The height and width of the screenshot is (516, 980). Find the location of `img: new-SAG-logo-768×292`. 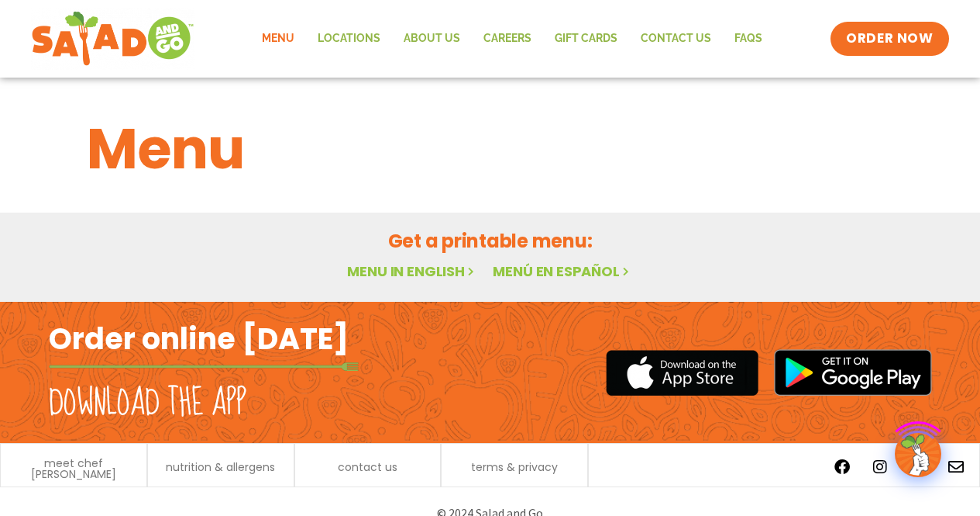

img: new-SAG-logo-768×292 is located at coordinates (112, 39).